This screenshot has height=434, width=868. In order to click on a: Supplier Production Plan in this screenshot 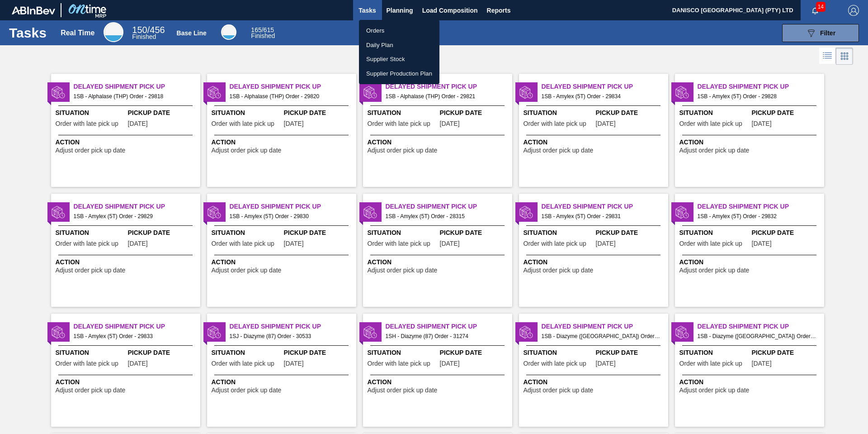, I will do `click(399, 74)`.